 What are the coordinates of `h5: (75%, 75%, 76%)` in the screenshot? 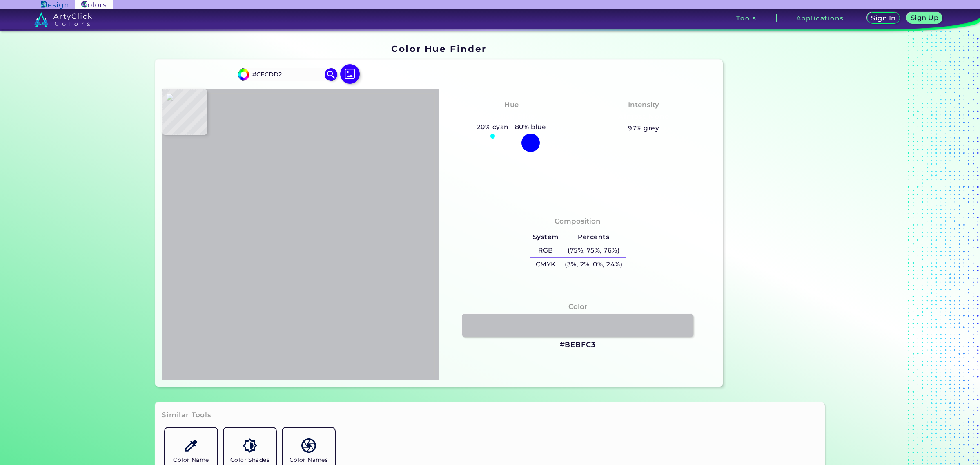 It's located at (593, 251).